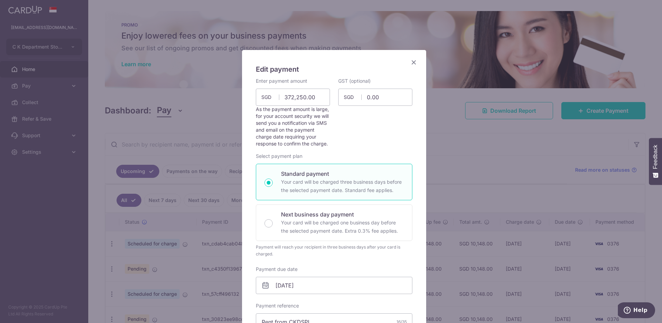  I want to click on p: Your card will be charged one business day before the selected payment date. Extra 0.3% fee applies., so click(342, 227).